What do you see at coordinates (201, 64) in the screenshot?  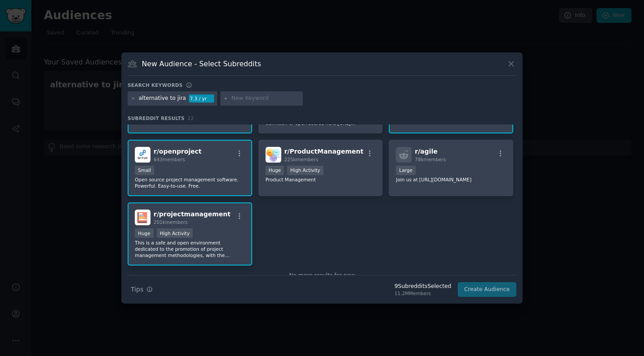 I see `h3: New Audience - Select Subreddits` at bounding box center [201, 64].